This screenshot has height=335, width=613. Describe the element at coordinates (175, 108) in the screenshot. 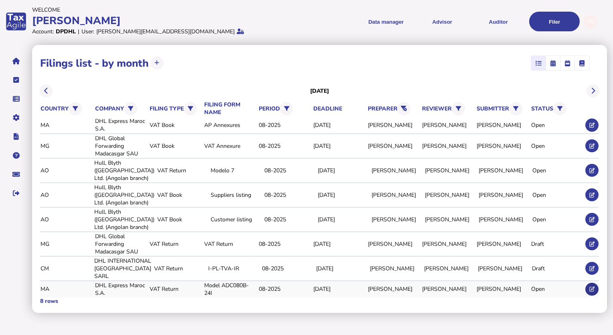

I see `th: filing type` at that location.